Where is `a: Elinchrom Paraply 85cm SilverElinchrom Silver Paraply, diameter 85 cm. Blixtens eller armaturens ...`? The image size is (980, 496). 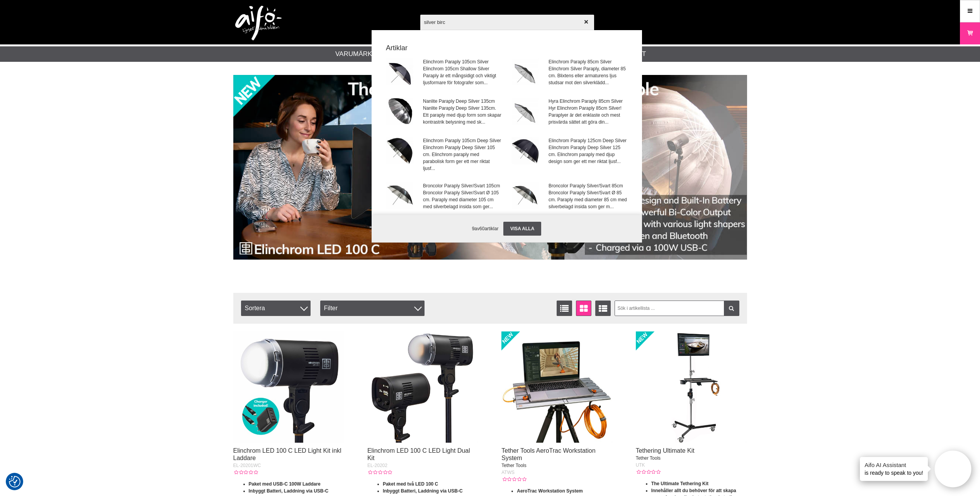
a: Elinchrom Paraply 85cm SilverElinchrom Silver Paraply, diameter 85 cm. Blixtens eller armaturens ... is located at coordinates (569, 73).